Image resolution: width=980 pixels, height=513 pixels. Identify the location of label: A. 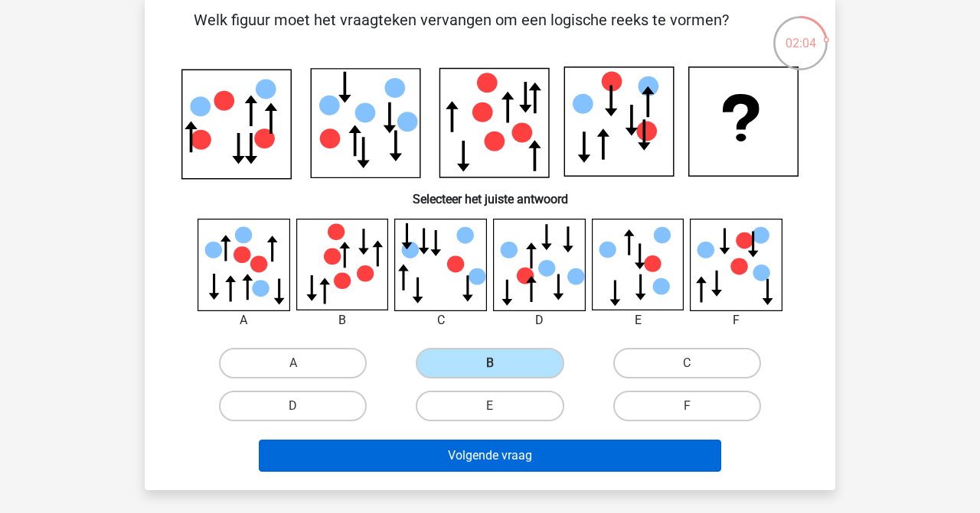
(292, 364).